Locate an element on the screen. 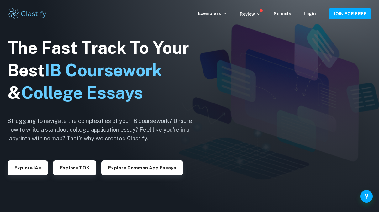 The height and width of the screenshot is (212, 379). button: Explore IAs is located at coordinates (28, 168).